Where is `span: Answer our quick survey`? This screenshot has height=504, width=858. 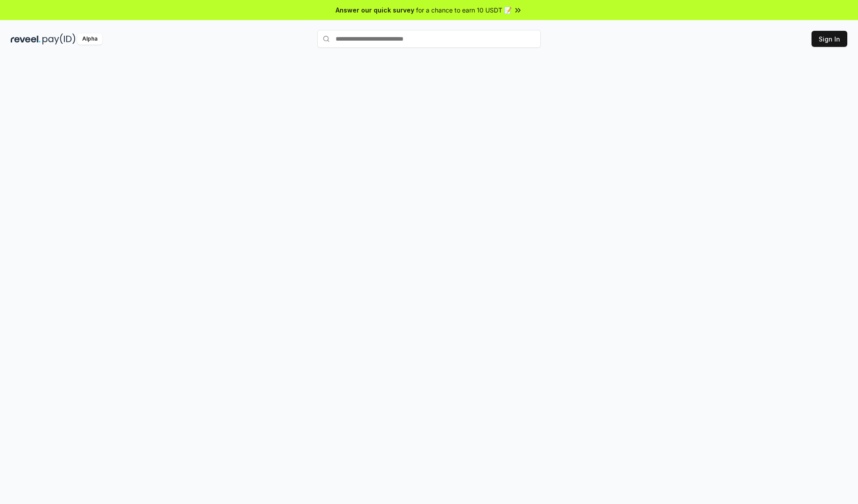 span: Answer our quick survey is located at coordinates (375, 9).